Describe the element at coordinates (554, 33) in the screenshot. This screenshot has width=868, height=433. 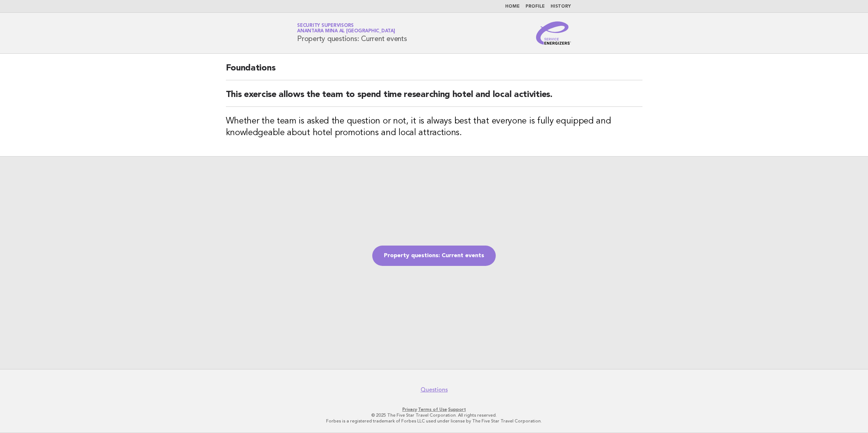
I see `img: Service Energizers` at that location.